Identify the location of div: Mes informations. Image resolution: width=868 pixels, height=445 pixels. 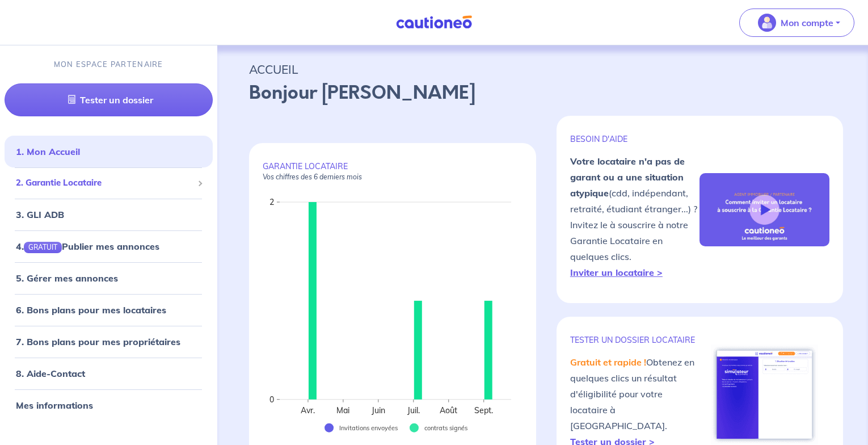
(108, 405).